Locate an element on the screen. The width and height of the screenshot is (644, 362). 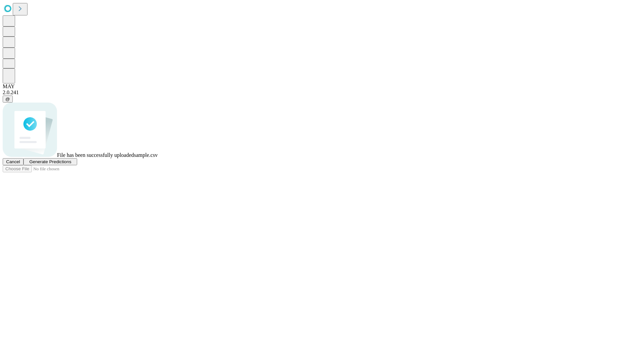
div: MAY is located at coordinates (322, 87).